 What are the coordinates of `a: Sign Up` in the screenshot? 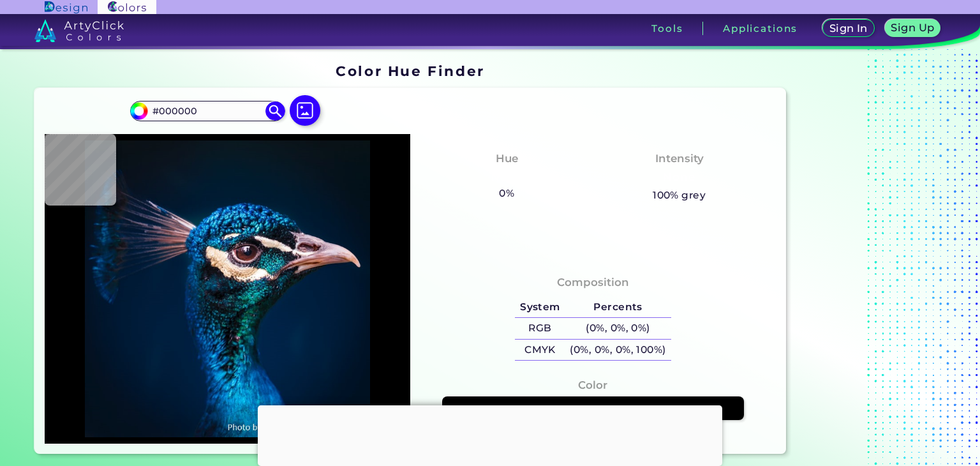 It's located at (913, 28).